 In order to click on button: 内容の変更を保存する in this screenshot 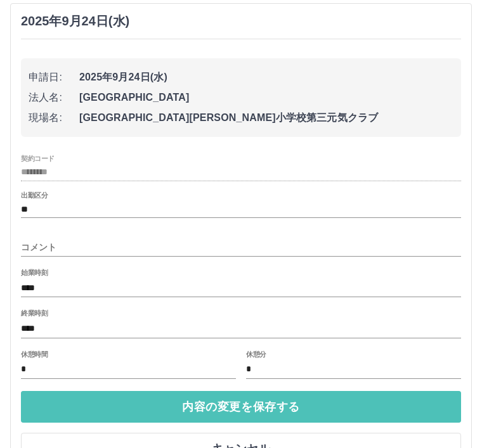, I will do `click(241, 407)`.